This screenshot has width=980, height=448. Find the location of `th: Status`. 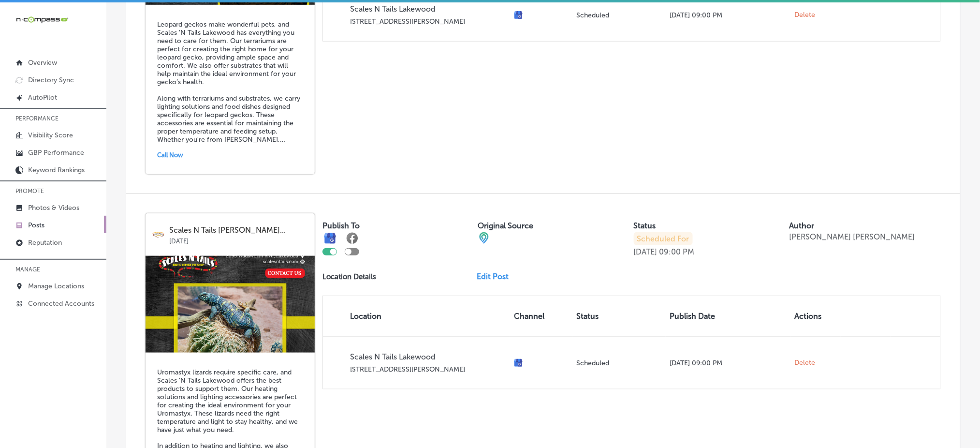

th: Status is located at coordinates (619, 316).